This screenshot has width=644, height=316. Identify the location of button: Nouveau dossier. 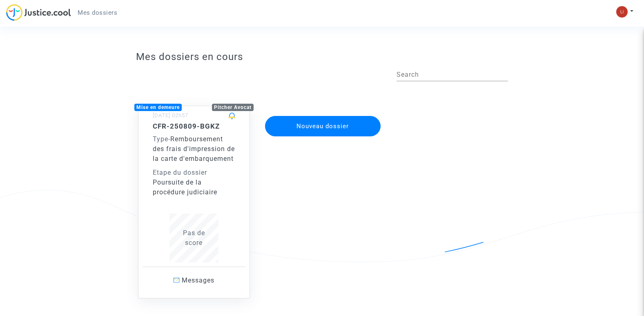
(323, 126).